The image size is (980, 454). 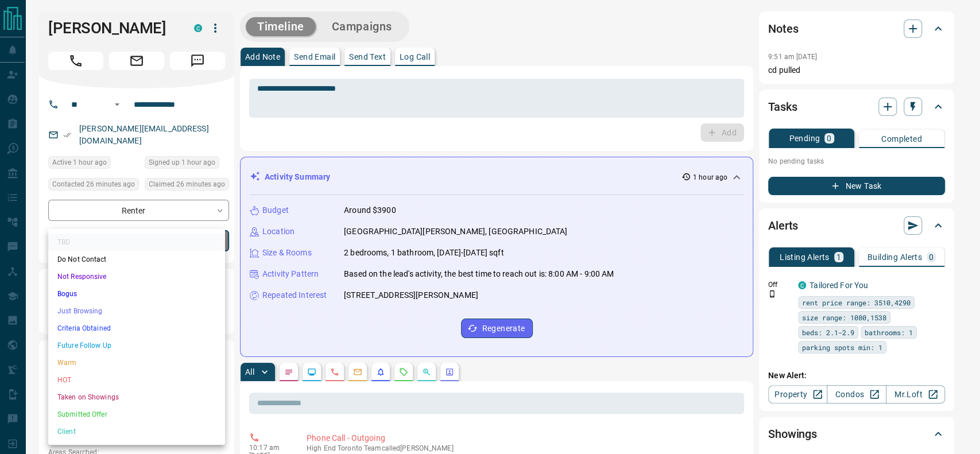 I want to click on li: Not Responsive, so click(x=137, y=277).